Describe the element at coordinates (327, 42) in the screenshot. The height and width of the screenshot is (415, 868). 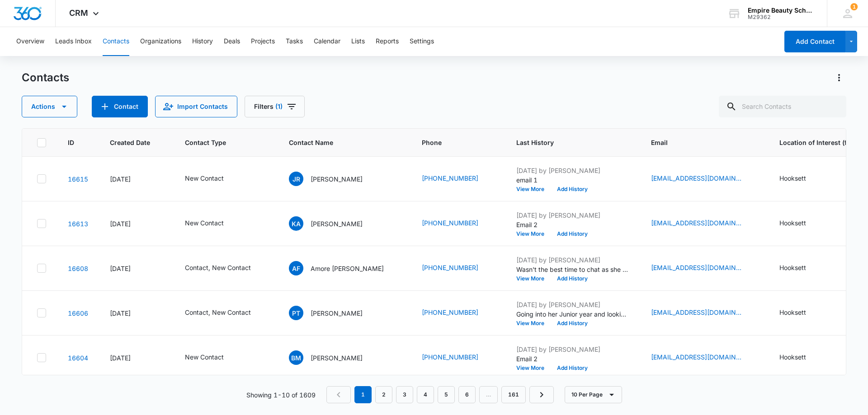
I see `button: Calendar` at that location.